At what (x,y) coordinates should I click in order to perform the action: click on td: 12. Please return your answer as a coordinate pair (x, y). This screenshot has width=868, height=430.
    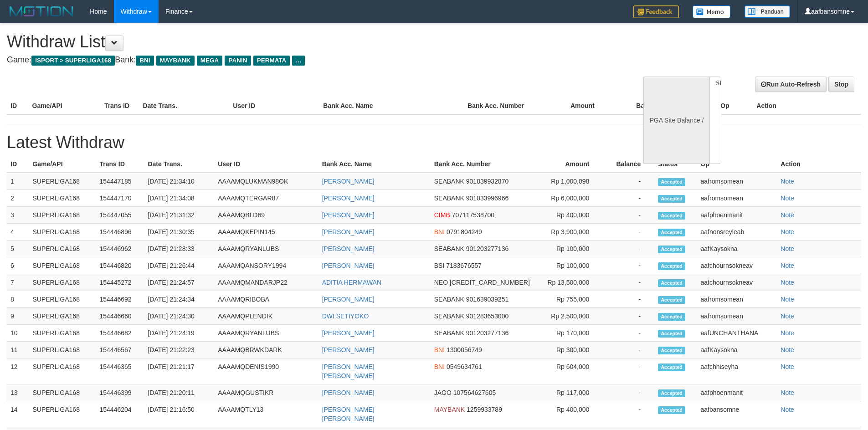
    Looking at the image, I should click on (18, 371).